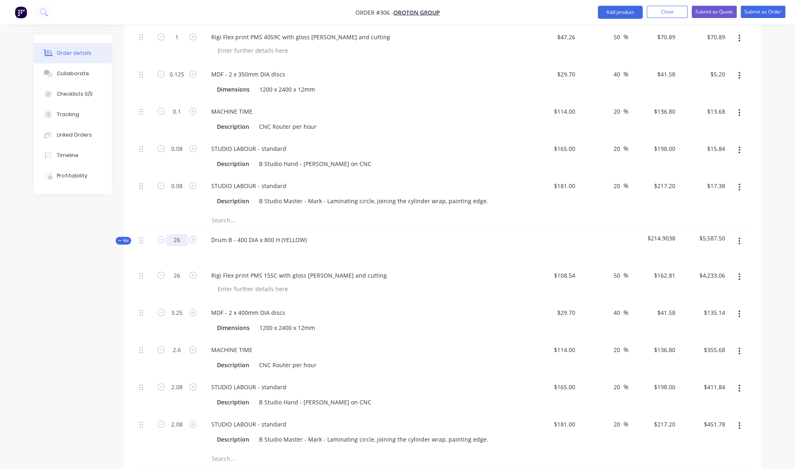 Image resolution: width=795 pixels, height=469 pixels. Describe the element at coordinates (668, 12) in the screenshot. I see `button: Close` at that location.